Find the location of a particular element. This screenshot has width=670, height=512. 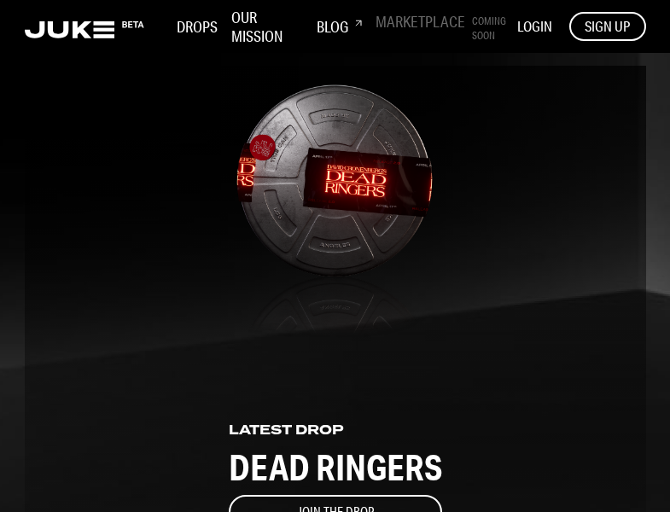

span: LOGIN is located at coordinates (535, 26).